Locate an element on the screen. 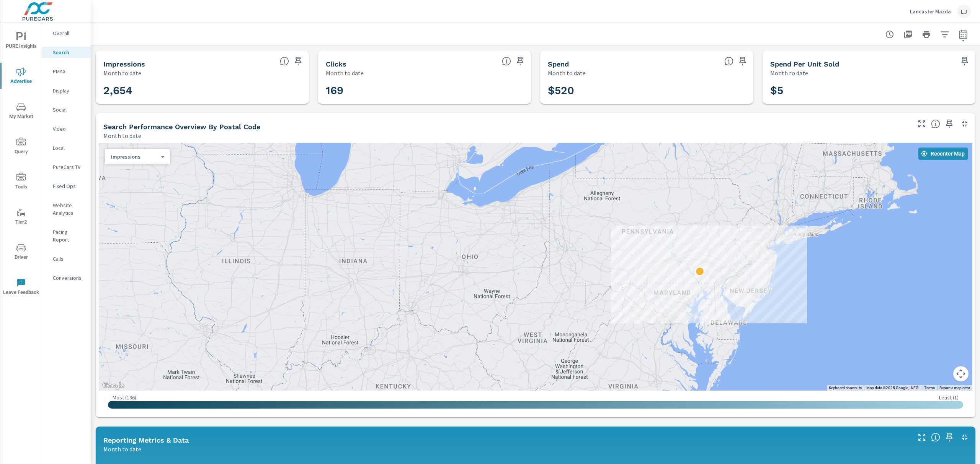 The height and width of the screenshot is (464, 980). h5: Clicks is located at coordinates (336, 64).